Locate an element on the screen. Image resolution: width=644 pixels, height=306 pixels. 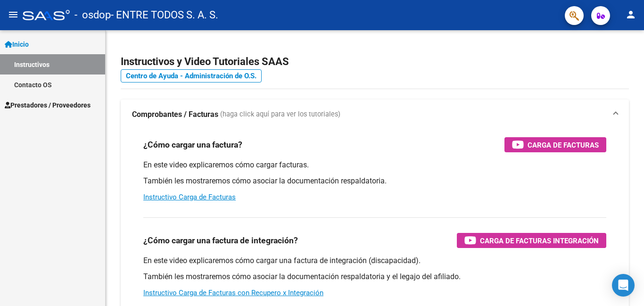
button: Carga de Facturas is located at coordinates (555, 145).